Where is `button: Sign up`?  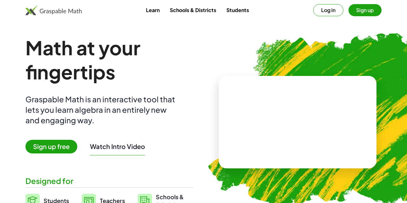 button: Sign up is located at coordinates (365, 10).